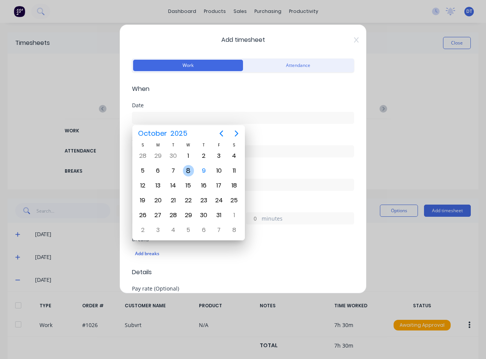 The width and height of the screenshot is (486, 359). I want to click on div: Saturday, October 11, 2025, so click(234, 171).